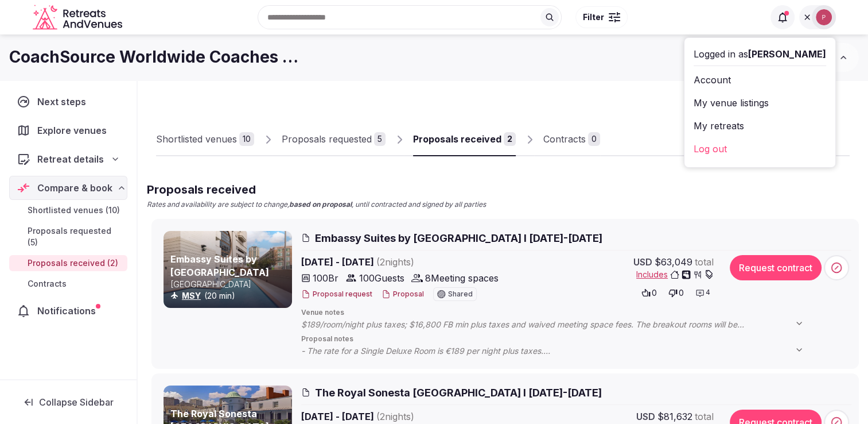 The image size is (868, 424). I want to click on span: Collapse Sidebar, so click(76, 402).